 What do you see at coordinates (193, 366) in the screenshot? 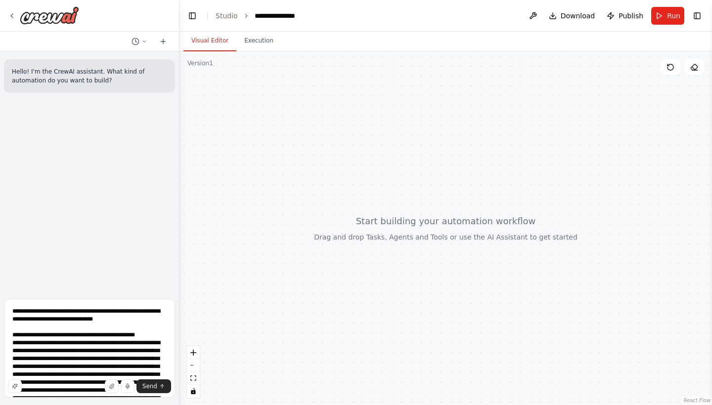
I see `button: zoom out` at bounding box center [193, 366].